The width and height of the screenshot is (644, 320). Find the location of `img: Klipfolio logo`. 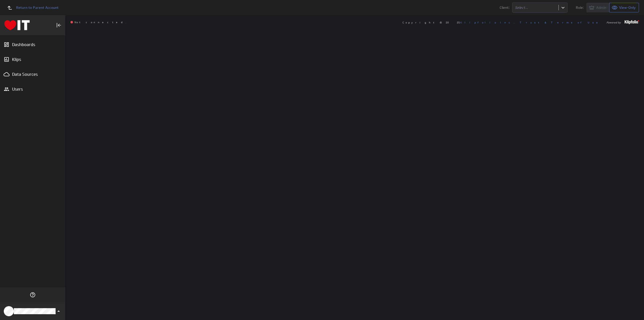

img: Klipfolio logo is located at coordinates (17, 25).